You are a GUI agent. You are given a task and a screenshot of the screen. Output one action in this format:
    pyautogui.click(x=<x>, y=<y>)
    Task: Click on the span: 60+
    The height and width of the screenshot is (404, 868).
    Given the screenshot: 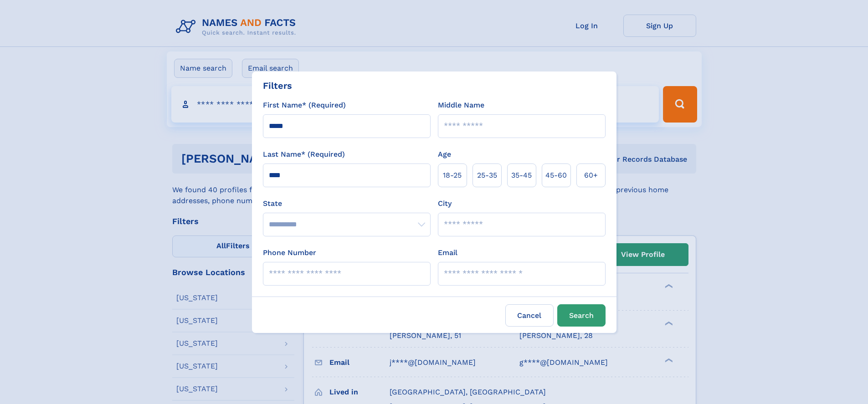 What is the action you would take?
    pyautogui.click(x=591, y=175)
    